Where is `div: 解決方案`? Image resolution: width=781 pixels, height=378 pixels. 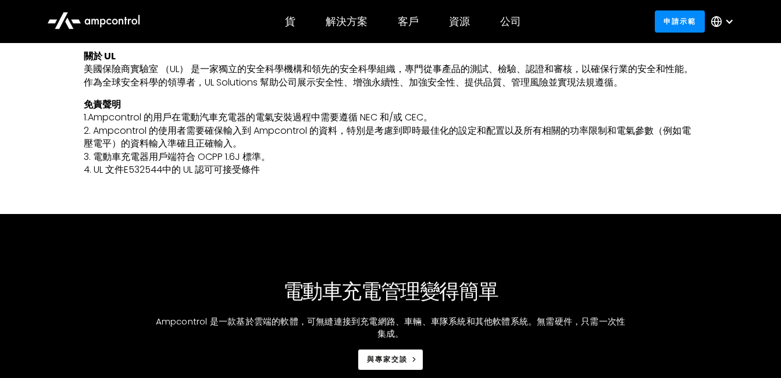
div: 解決方案 is located at coordinates (346, 22).